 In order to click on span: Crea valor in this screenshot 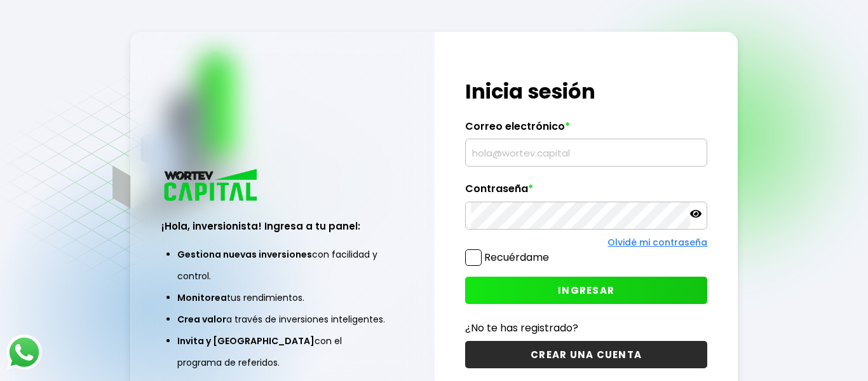, I will do `click(201, 319)`.